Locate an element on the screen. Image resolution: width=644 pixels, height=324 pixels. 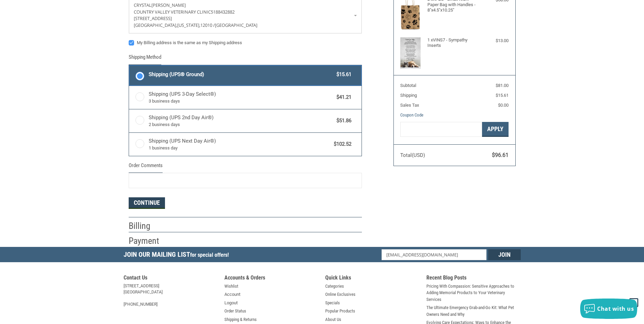
span: Shipping (UPS Next Day Air®) is located at coordinates (240, 144).